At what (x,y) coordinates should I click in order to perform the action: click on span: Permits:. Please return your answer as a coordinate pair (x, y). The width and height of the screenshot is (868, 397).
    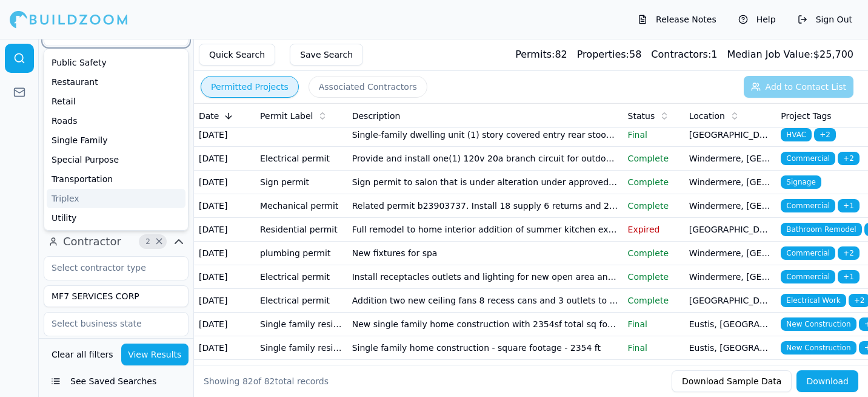
    Looking at the image, I should click on (535, 54).